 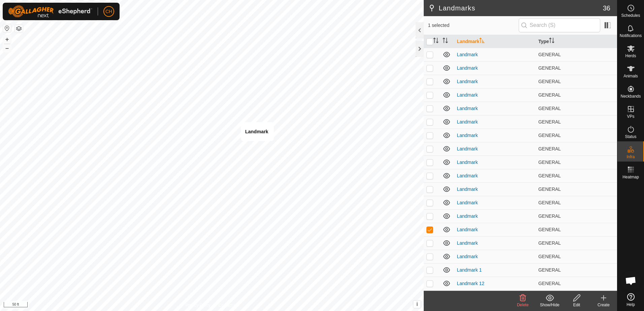 What do you see at coordinates (630, 177) in the screenshot?
I see `span: Heatmap` at bounding box center [630, 177].